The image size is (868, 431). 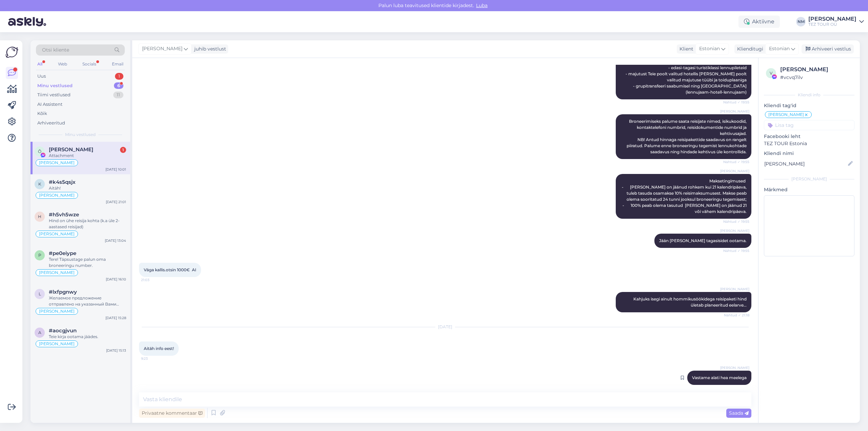 I want to click on p: Kliendi tag'id, so click(x=809, y=105).